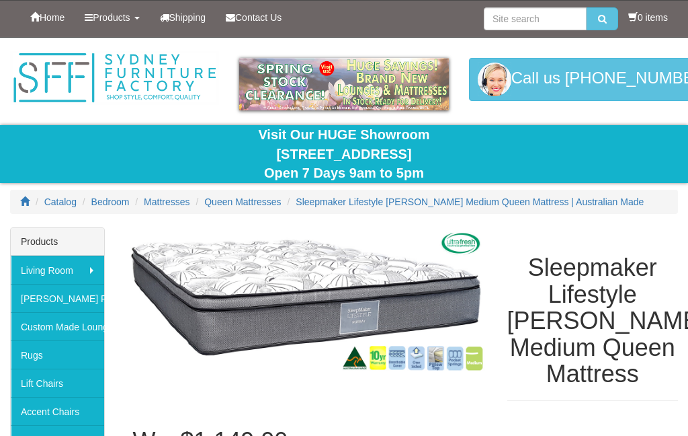  I want to click on span: Mattresses, so click(167, 202).